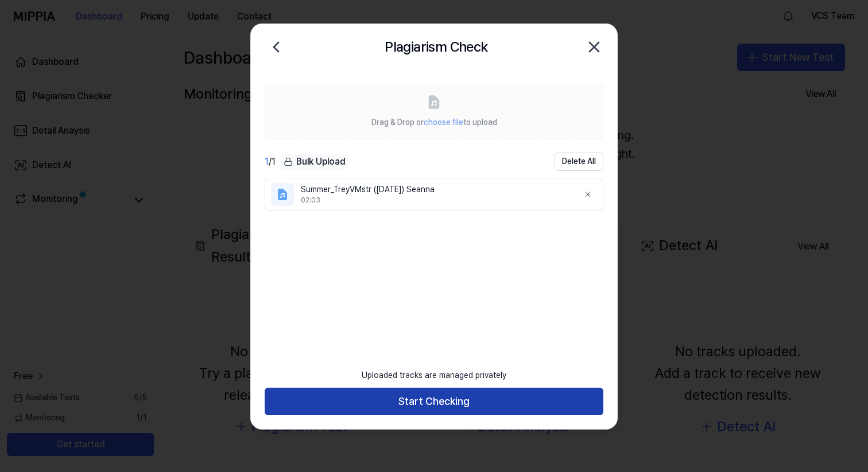  I want to click on span: choose file, so click(443, 122).